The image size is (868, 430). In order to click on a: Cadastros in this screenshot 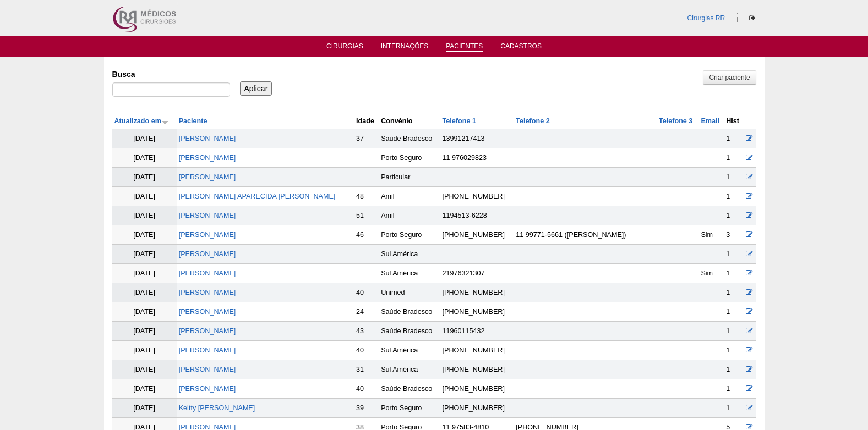, I will do `click(521, 48)`.